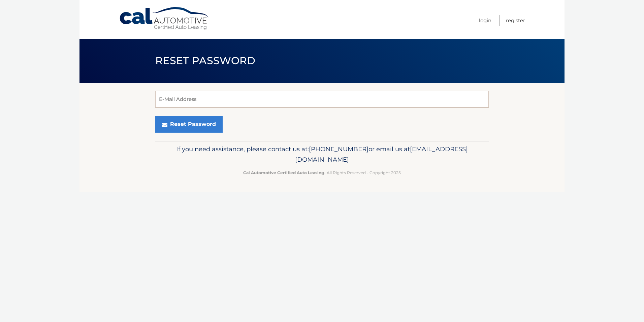 The image size is (644, 322). What do you see at coordinates (205, 60) in the screenshot?
I see `span: Reset Password` at bounding box center [205, 60].